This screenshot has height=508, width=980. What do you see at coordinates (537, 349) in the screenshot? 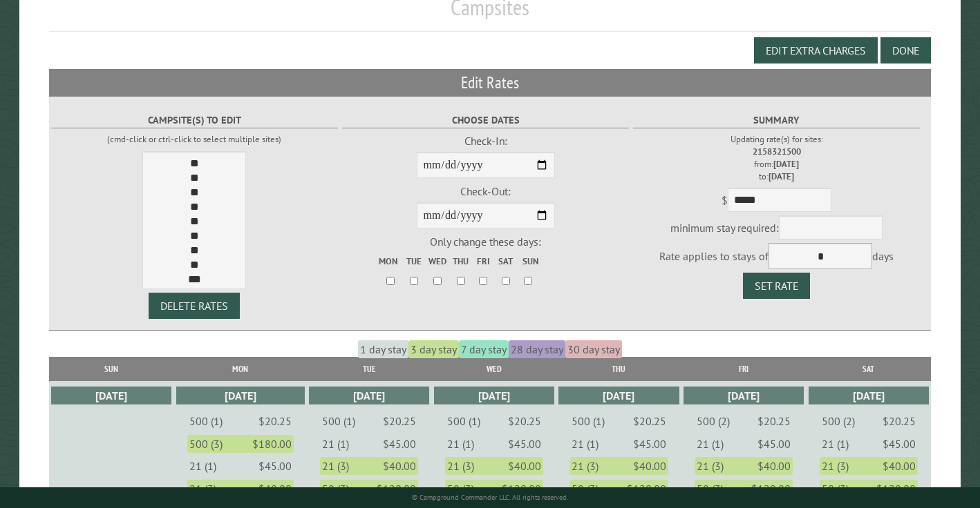
I see `span: 28 day stay` at bounding box center [537, 349].